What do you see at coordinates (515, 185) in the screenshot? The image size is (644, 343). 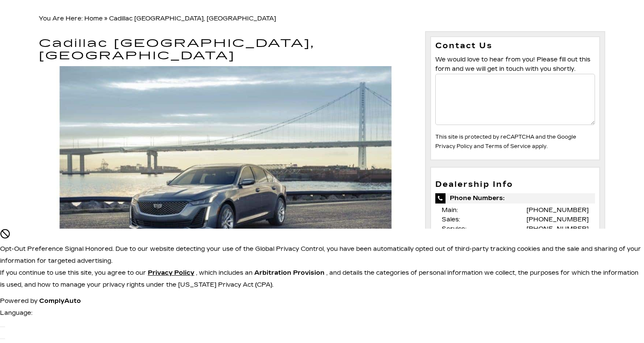 I see `h3: Dealership Info` at bounding box center [515, 185].